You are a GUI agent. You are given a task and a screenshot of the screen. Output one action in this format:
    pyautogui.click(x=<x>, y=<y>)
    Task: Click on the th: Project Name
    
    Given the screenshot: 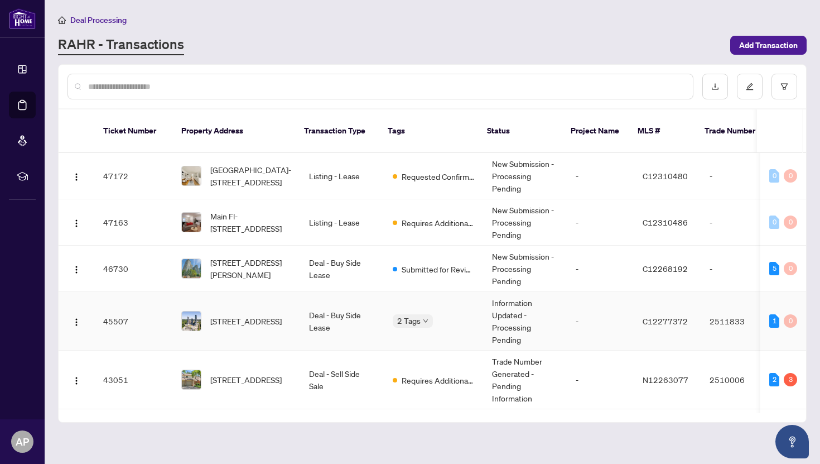 What is the action you would take?
    pyautogui.click(x=595, y=131)
    